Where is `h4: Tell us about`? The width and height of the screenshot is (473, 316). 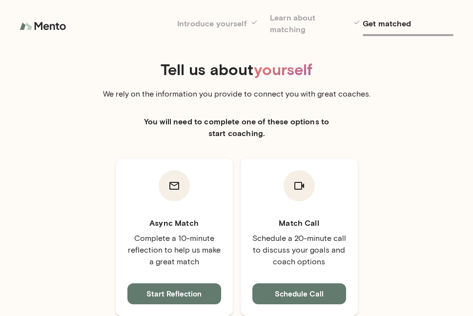 h4: Tell us about is located at coordinates (237, 69).